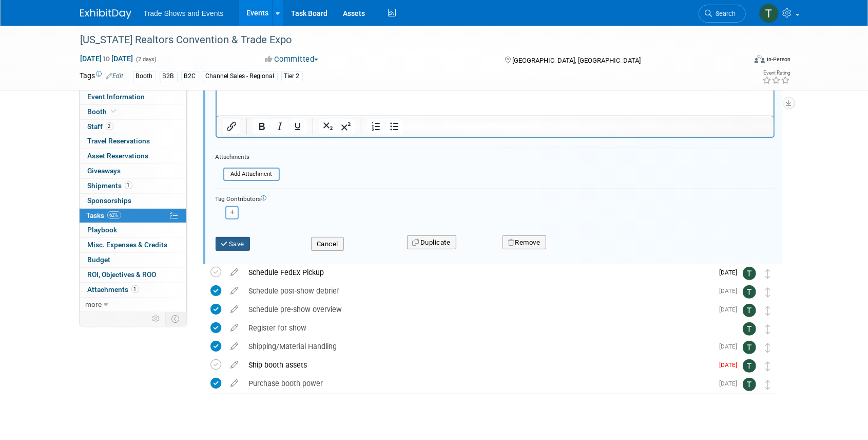  Describe the element at coordinates (133, 304) in the screenshot. I see `a: more` at that location.